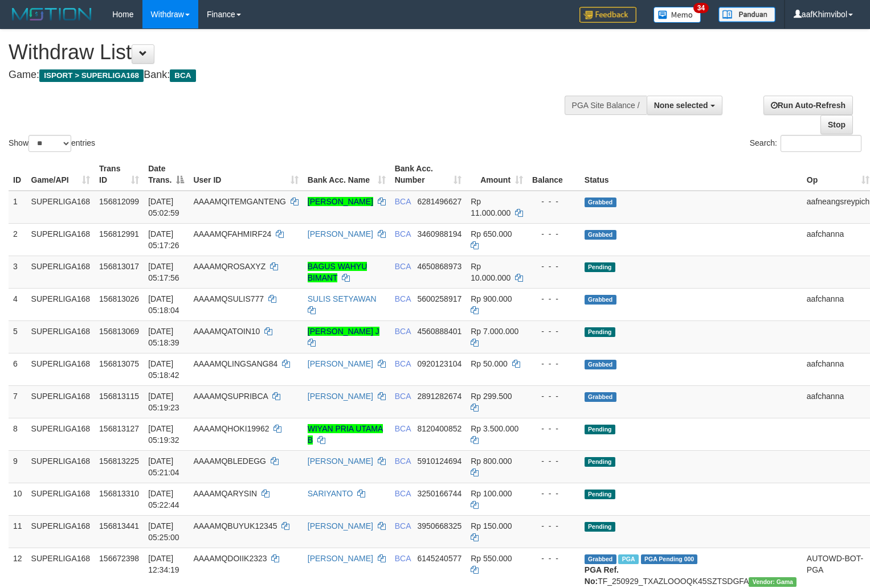 The height and width of the screenshot is (588, 870). I want to click on span: AAAAMQATOIN10, so click(226, 331).